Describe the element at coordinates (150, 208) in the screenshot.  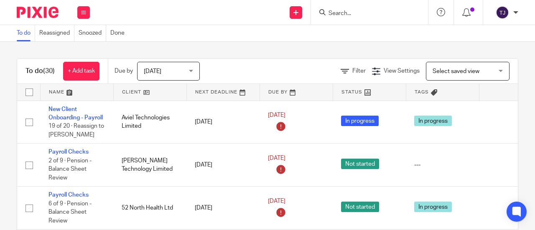
I see `td: 52 North Health Ltd` at that location.